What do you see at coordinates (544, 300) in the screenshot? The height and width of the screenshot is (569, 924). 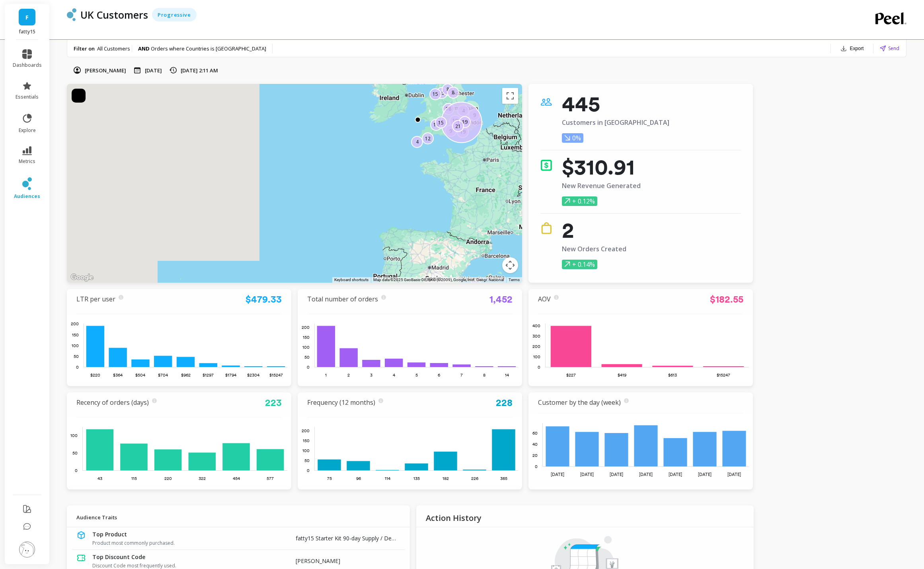 I see `a: AOV` at bounding box center [544, 300].